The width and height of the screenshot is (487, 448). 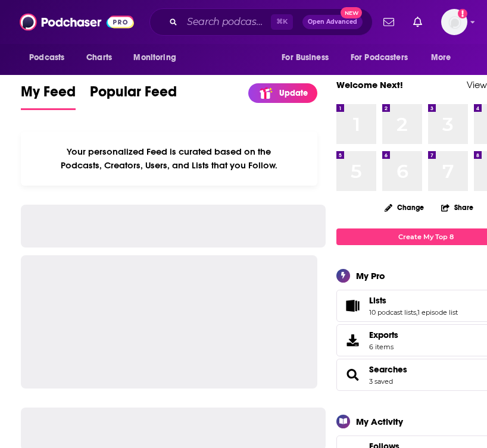 I want to click on span: Logged in as systemsteam, so click(x=454, y=22).